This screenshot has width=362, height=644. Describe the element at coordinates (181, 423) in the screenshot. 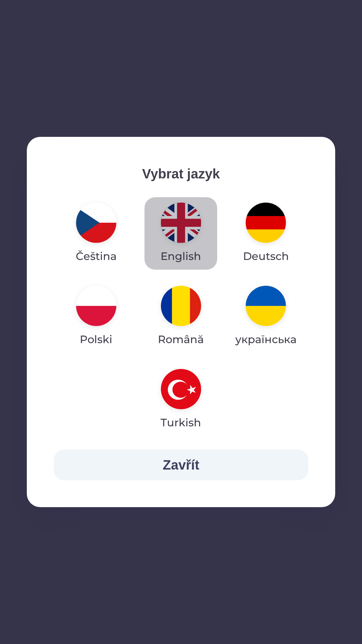

I see `p: Turkish` at that location.